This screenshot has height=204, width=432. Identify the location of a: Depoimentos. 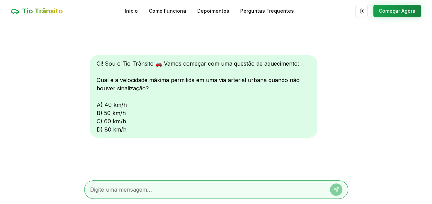
(213, 11).